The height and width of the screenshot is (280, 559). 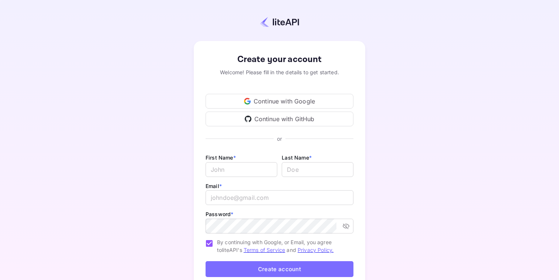 What do you see at coordinates (214, 186) in the screenshot?
I see `label: Email` at bounding box center [214, 186].